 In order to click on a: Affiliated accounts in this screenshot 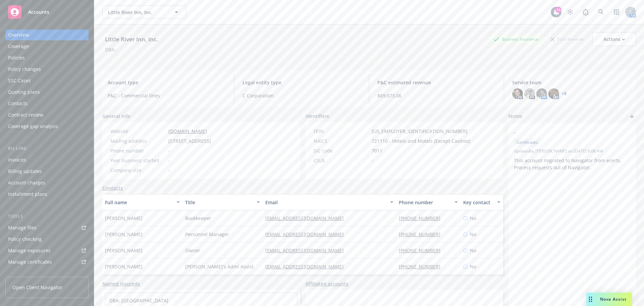, I will do `click(327, 283)`.